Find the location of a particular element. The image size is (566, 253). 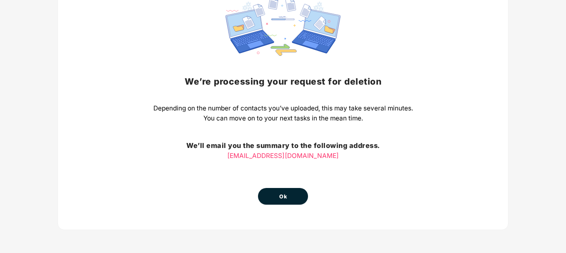

p: Depending on the number of contacts you’ve uploaded, this may take several minutes. is located at coordinates (283, 108).